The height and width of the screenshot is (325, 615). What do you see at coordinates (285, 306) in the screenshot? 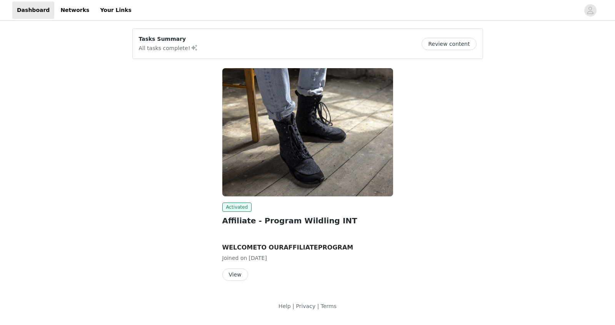
I see `a: Help` at bounding box center [285, 306].